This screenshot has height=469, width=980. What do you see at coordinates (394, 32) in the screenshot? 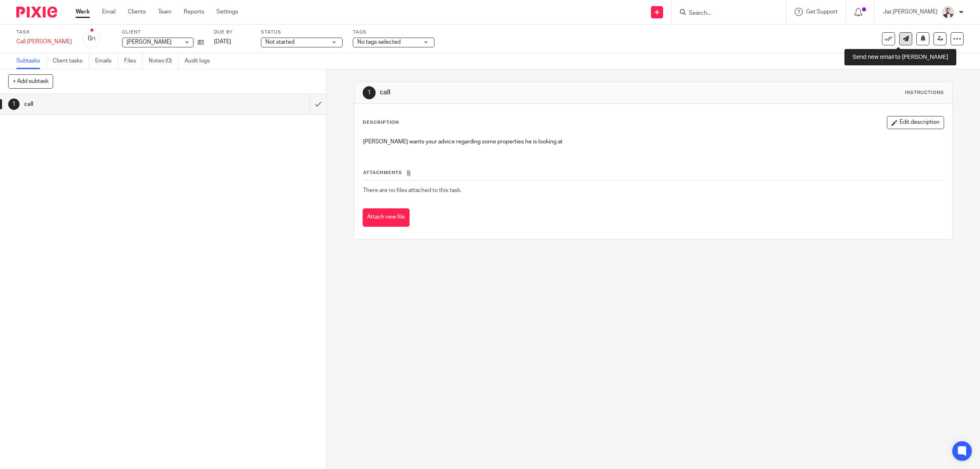
I see `label: Tags` at bounding box center [394, 32].